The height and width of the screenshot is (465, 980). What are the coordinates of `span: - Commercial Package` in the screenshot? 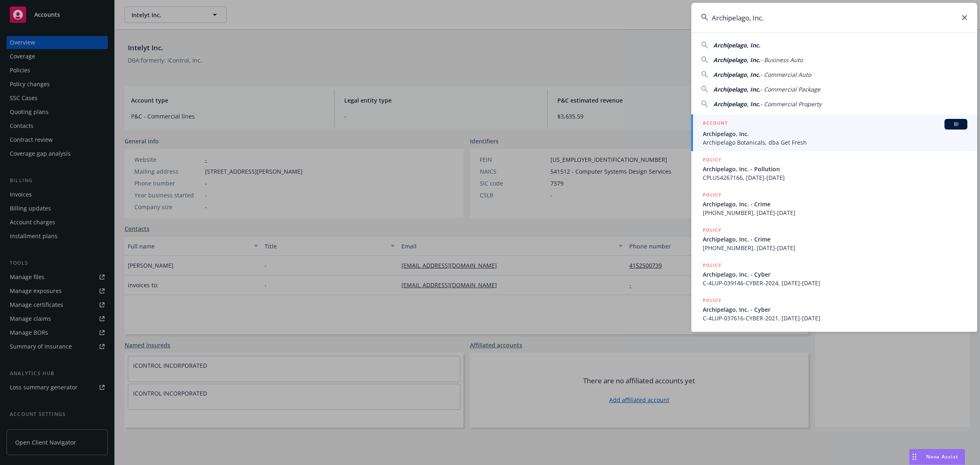 It's located at (790, 89).